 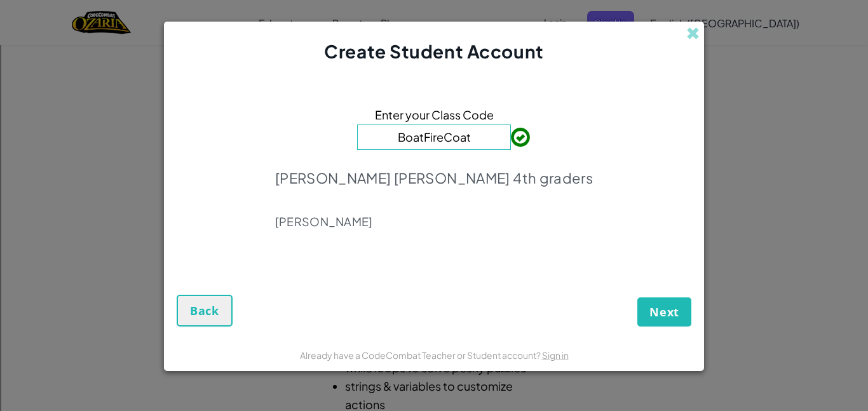 What do you see at coordinates (434, 114) in the screenshot?
I see `span: Enter your Class Code` at bounding box center [434, 114].